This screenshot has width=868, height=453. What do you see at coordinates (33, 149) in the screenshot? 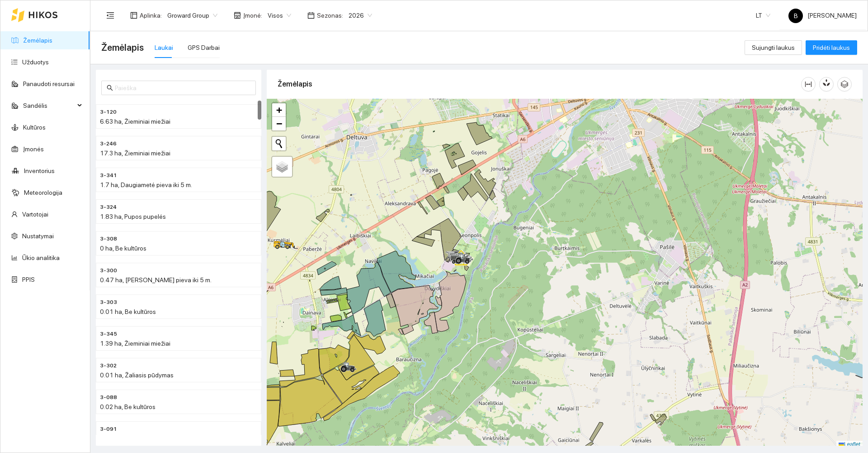
I see `a: Įmonės` at bounding box center [33, 149].